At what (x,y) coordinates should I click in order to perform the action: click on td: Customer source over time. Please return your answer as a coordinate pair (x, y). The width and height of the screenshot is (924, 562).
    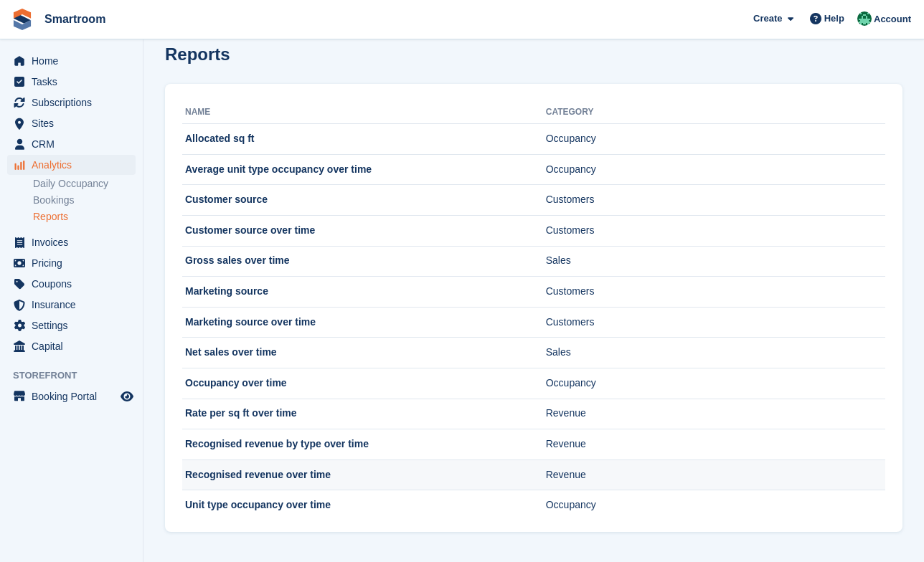
    Looking at the image, I should click on (364, 230).